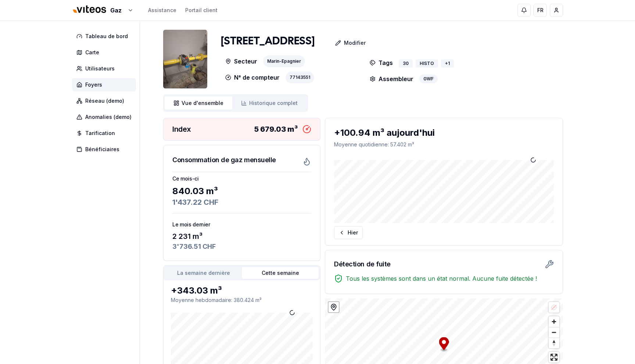 This screenshot has height=364, width=635. What do you see at coordinates (105, 150) in the screenshot?
I see `a: Bénéficiaires` at bounding box center [105, 150].